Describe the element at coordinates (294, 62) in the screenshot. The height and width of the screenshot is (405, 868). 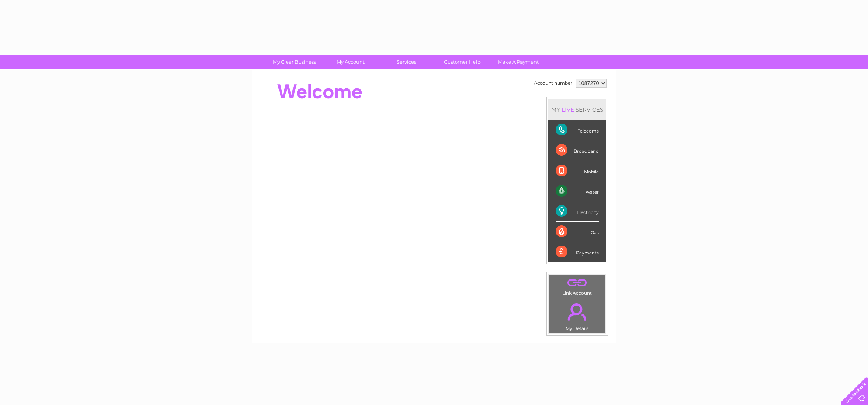
I see `a: My Clear Business` at that location.